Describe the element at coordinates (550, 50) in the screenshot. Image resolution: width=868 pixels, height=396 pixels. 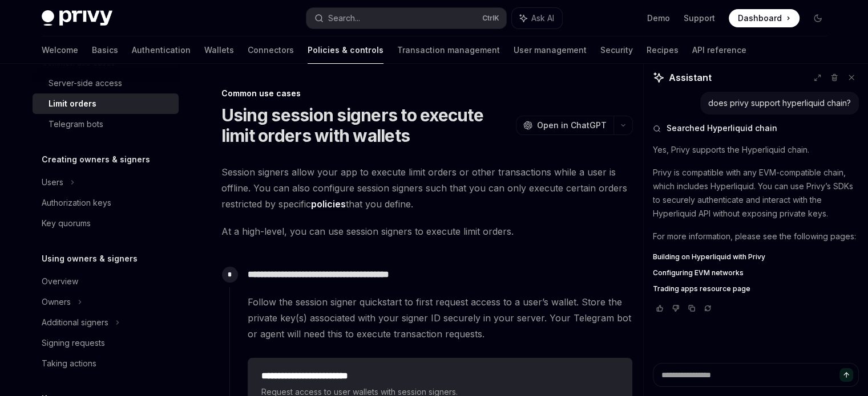
I see `a: User management` at that location.